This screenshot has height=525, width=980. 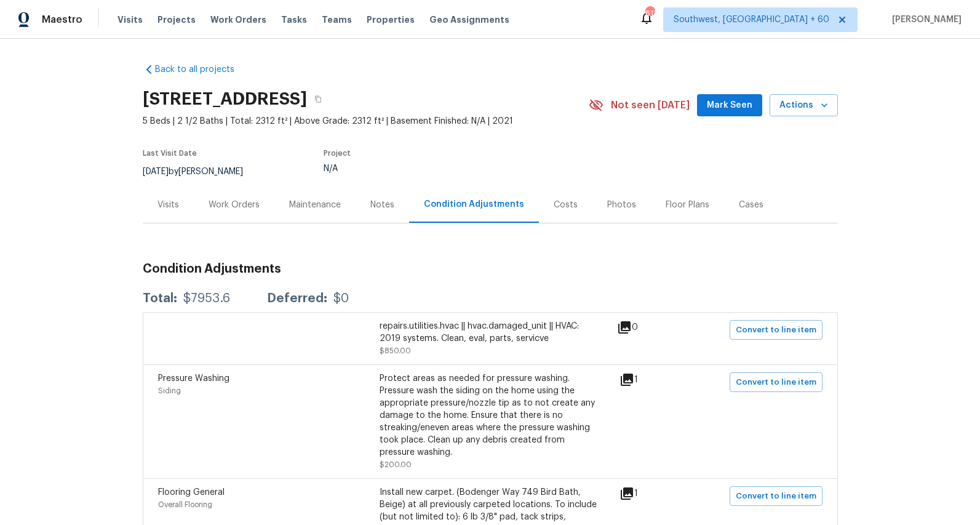 What do you see at coordinates (622, 205) in the screenshot?
I see `div: Photos` at bounding box center [622, 205].